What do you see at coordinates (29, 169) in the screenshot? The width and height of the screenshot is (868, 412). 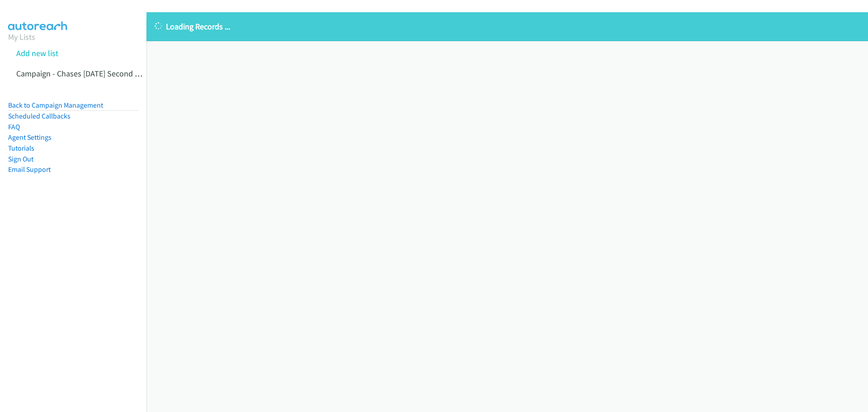 I see `a: Email Support` at bounding box center [29, 169].